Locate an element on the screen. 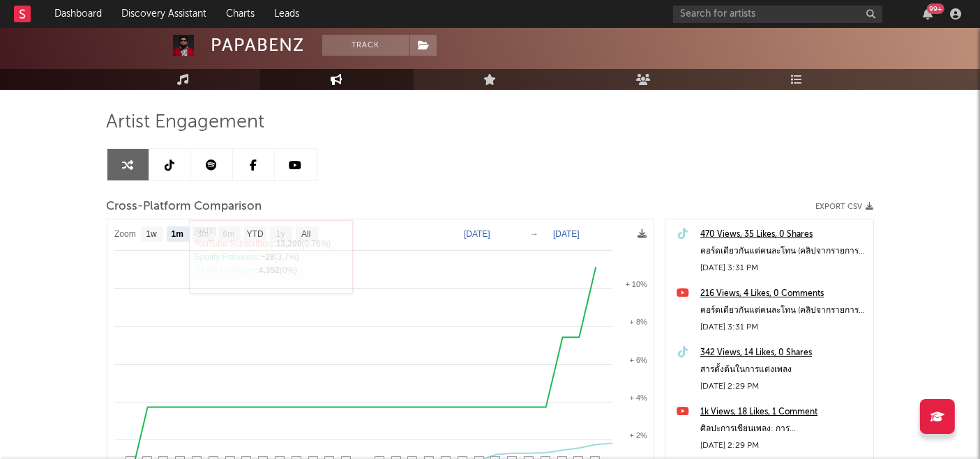 The image size is (980, 459). div: 1k Views, 18 Likes, 1 Comment is located at coordinates (783, 412).